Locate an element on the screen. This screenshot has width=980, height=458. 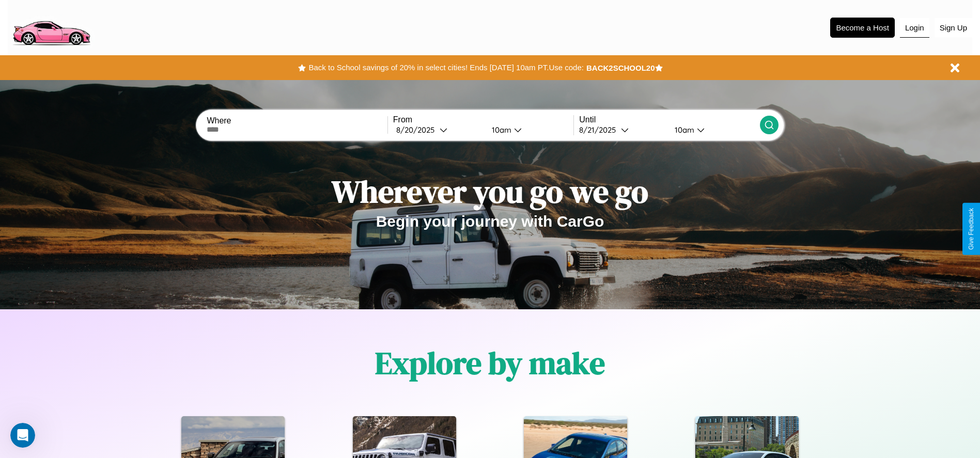
div: Give Feedback is located at coordinates (971, 229).